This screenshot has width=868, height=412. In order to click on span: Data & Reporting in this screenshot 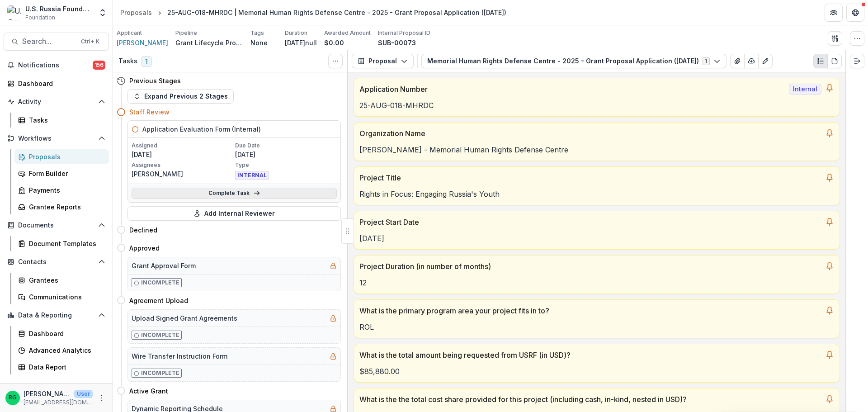, I will do `click(56, 315)`.